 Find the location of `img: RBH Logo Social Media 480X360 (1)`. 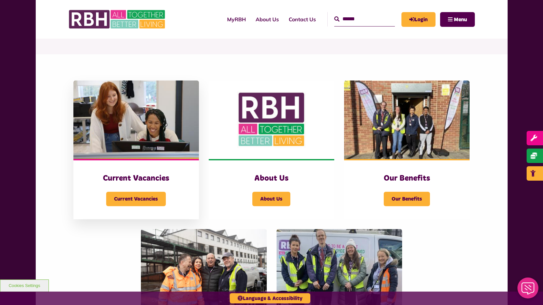

img: RBH Logo Social Media 480X360 (1) is located at coordinates (271, 120).